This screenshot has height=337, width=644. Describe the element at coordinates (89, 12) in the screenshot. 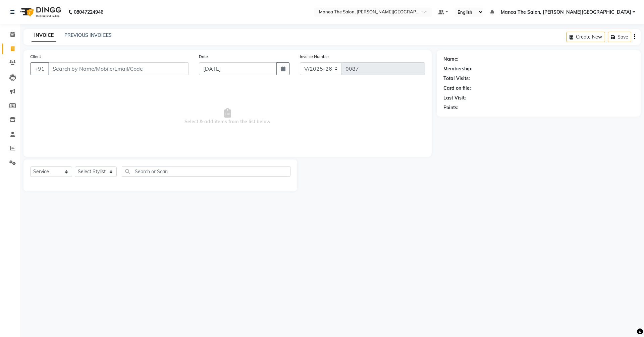

I see `b: 08047224946` at that location.